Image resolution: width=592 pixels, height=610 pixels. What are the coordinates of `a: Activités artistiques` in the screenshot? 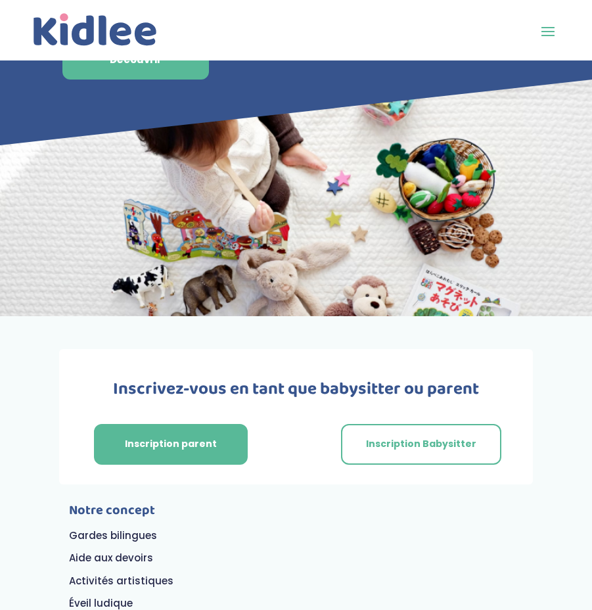 It's located at (121, 581).